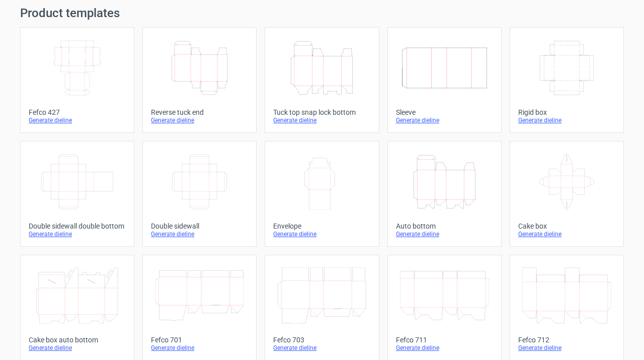 The height and width of the screenshot is (360, 644). Describe the element at coordinates (567, 112) in the screenshot. I see `div: Rigid box` at that location.